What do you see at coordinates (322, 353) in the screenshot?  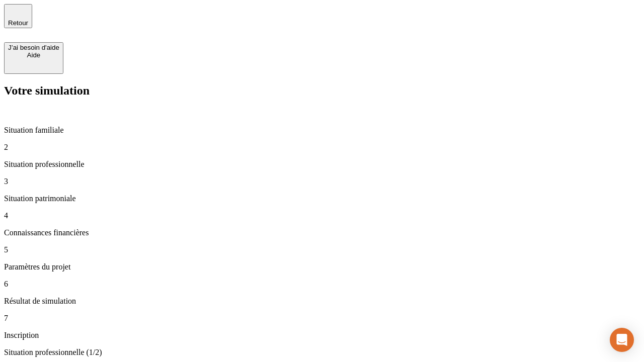 I see `p: Situation professionnelle (1/2)` at bounding box center [322, 353].